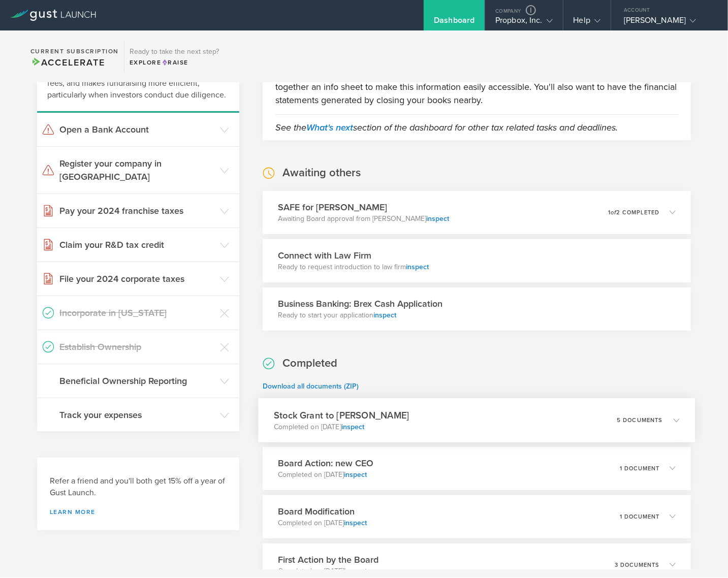 The width and height of the screenshot is (728, 578). I want to click on p: Ready to start your application, so click(360, 315).